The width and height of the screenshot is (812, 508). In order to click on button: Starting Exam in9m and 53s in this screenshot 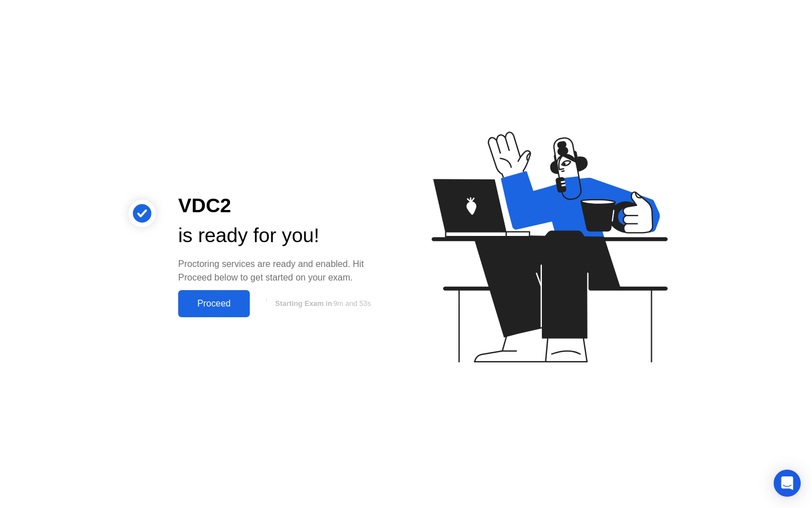, I will do `click(321, 303)`.